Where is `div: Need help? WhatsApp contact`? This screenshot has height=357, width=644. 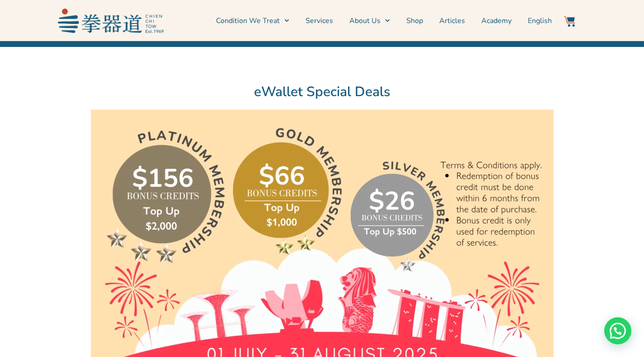
div: Need help? WhatsApp contact is located at coordinates (617, 331).